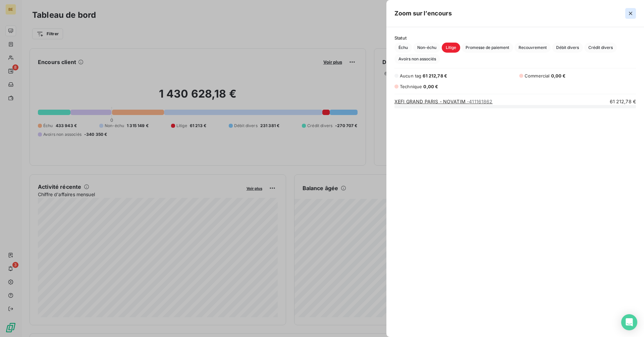  I want to click on div: grid, so click(515, 213).